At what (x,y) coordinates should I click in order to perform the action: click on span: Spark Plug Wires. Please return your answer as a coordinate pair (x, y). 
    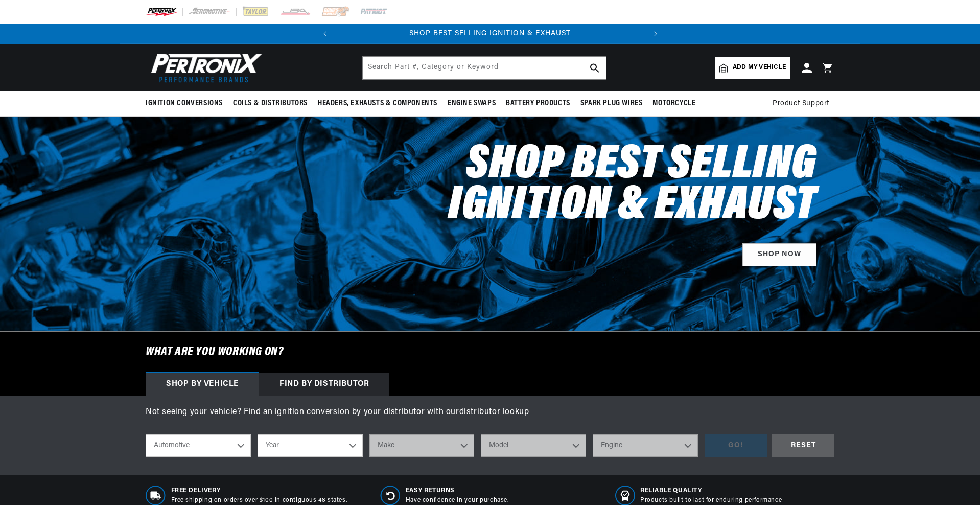
    Looking at the image, I should click on (612, 103).